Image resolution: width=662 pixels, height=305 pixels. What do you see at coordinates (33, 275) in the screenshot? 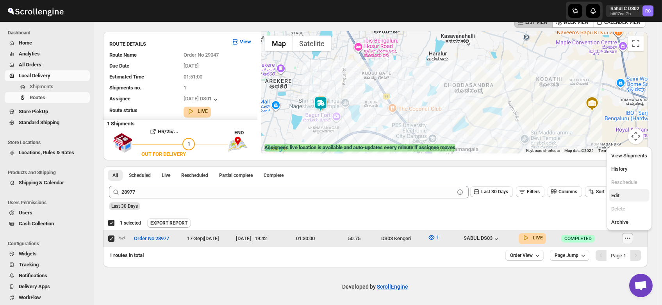
I see `span: Notifications` at bounding box center [33, 275].